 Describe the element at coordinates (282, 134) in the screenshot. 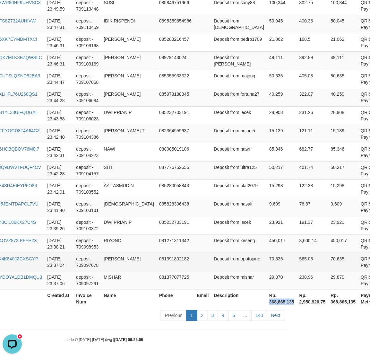

I see `td: 15,139` at that location.